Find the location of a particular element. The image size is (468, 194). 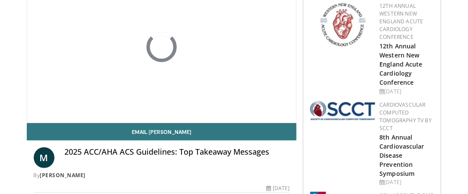

a: M is located at coordinates (44, 158).